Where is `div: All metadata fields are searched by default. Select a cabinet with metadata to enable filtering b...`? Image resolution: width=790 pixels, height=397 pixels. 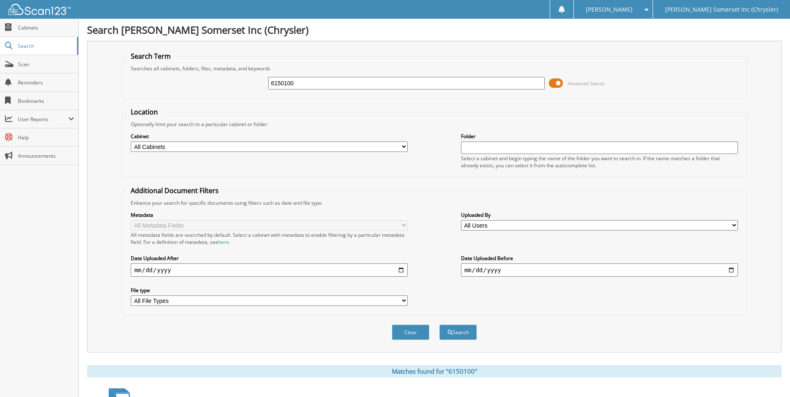 div: All metadata fields are searched by default. Select a cabinet with metadata to enable filtering b... is located at coordinates (269, 239).